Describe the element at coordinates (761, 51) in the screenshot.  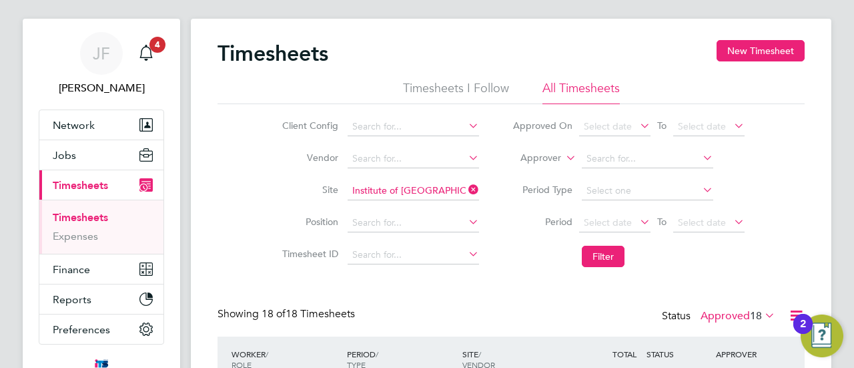
I see `button: New Timesheet` at that location.